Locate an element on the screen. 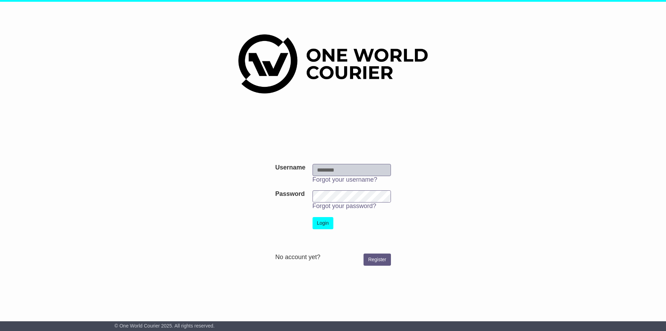  span: © One World Courier 2025. All rights reserved. is located at coordinates (164, 325).